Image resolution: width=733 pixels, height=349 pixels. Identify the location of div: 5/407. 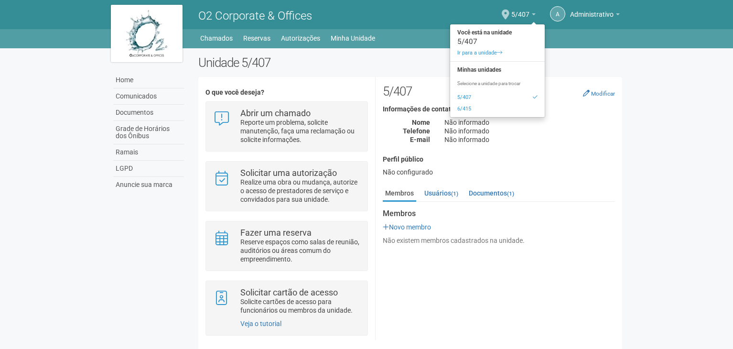
(497, 42).